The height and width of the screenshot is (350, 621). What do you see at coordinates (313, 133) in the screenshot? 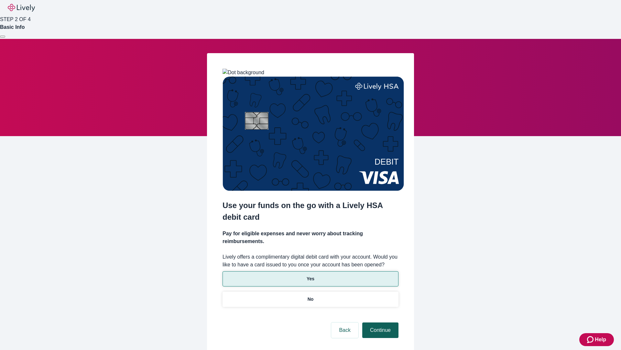
I see `img: Debit card` at bounding box center [313, 133].